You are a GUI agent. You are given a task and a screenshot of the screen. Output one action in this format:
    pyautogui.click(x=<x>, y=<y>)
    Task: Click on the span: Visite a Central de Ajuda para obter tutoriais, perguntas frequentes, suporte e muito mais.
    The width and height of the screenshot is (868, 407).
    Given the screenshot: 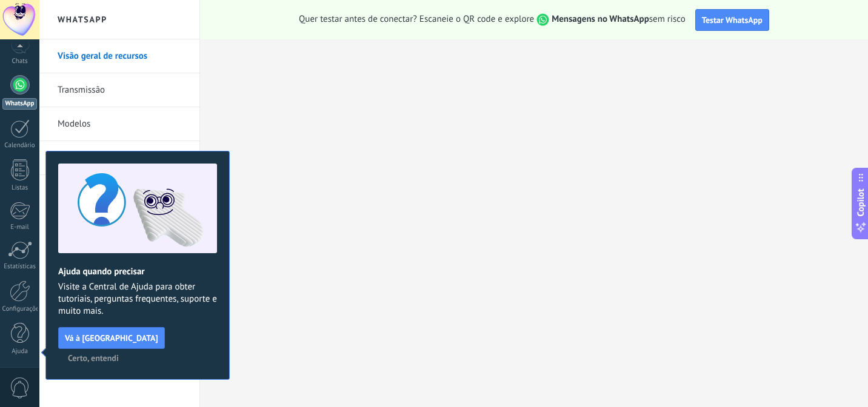 What is the action you would take?
    pyautogui.click(x=138, y=299)
    